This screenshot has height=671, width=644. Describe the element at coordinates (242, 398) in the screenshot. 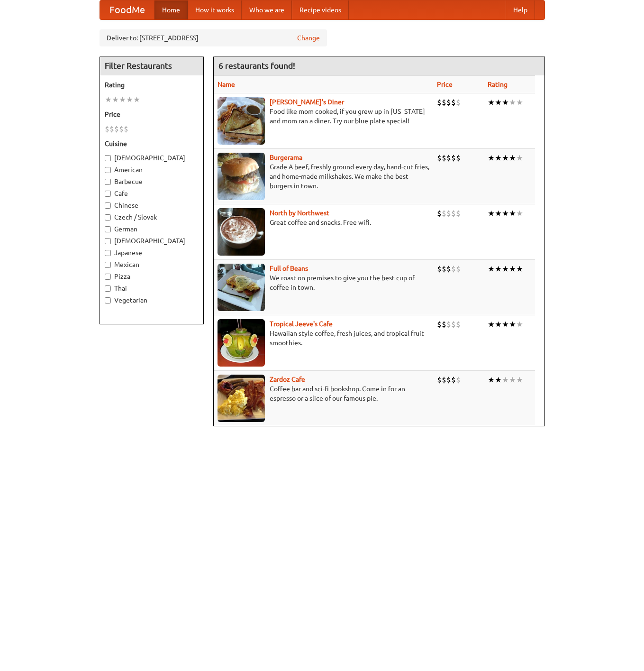

I see `img: zardoz.jpg` at that location.